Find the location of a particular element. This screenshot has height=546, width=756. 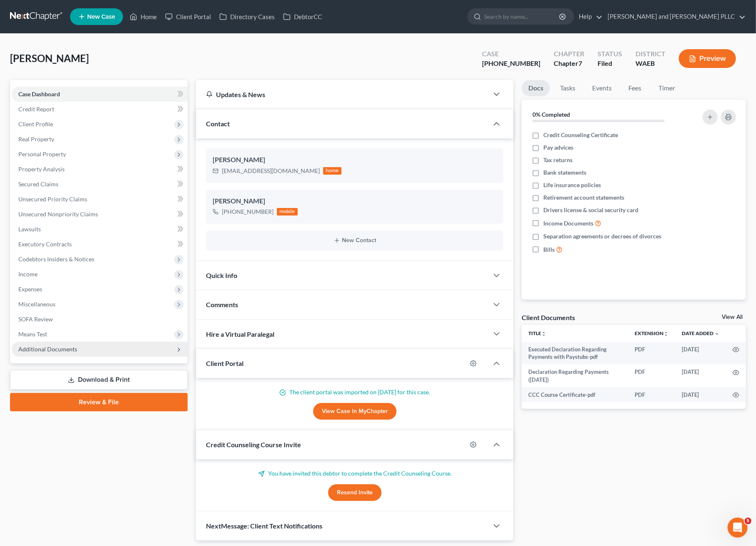

td: CCC Course Certificate-pdf is located at coordinates (575, 395).